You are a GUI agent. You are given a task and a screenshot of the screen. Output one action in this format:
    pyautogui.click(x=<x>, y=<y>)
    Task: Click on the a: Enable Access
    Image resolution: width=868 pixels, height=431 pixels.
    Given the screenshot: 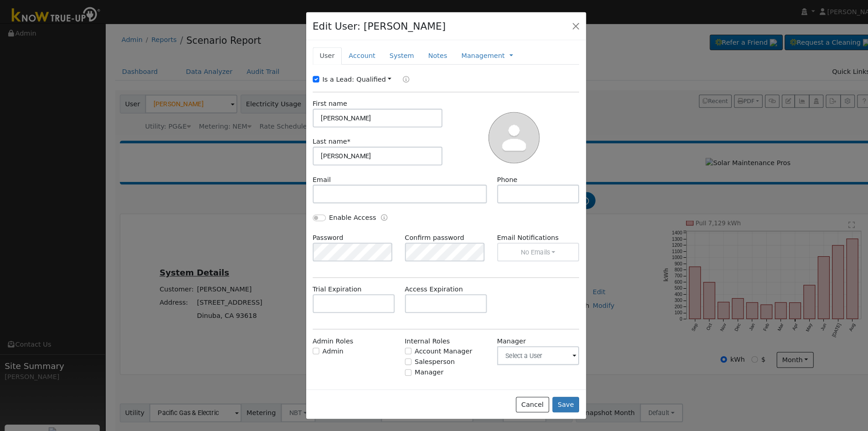 What is the action you would take?
    pyautogui.click(x=373, y=212)
    